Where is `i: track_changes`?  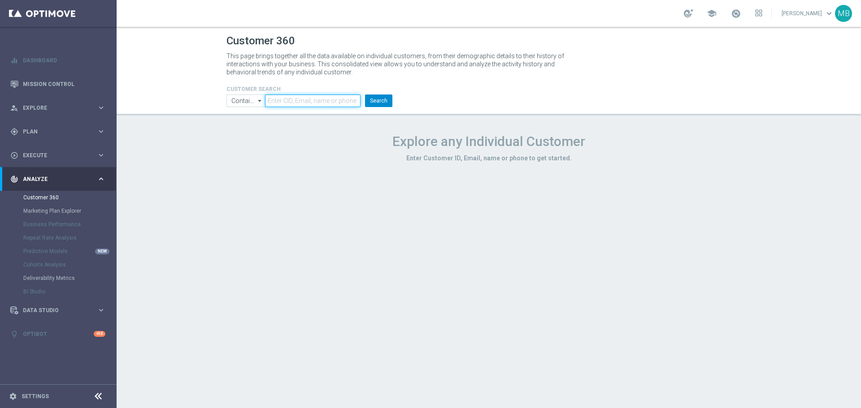
i: track_changes is located at coordinates (14, 179).